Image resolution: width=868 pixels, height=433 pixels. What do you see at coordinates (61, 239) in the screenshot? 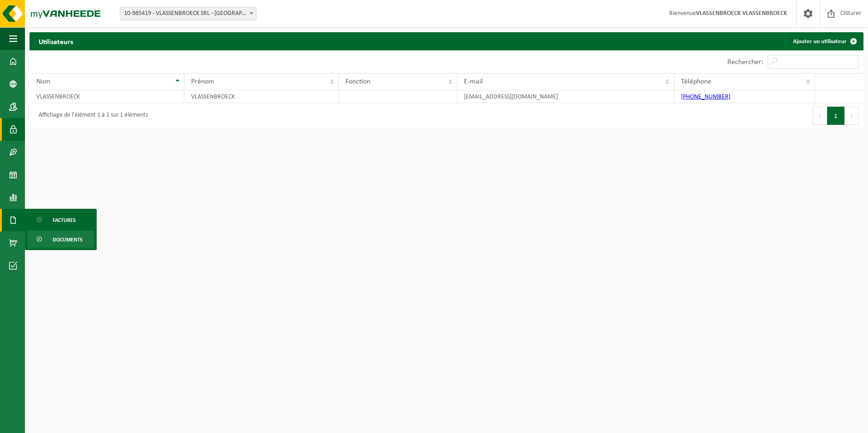
I see `a: Documents` at bounding box center [61, 239].